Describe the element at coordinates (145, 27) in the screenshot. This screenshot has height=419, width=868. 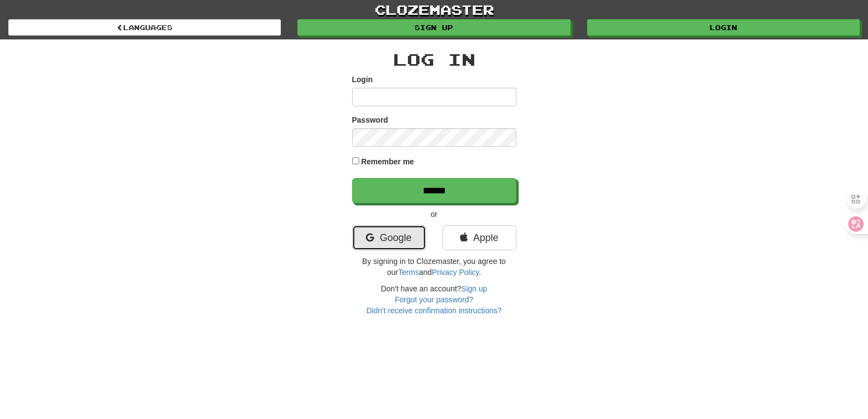
I see `a: Languages` at that location.